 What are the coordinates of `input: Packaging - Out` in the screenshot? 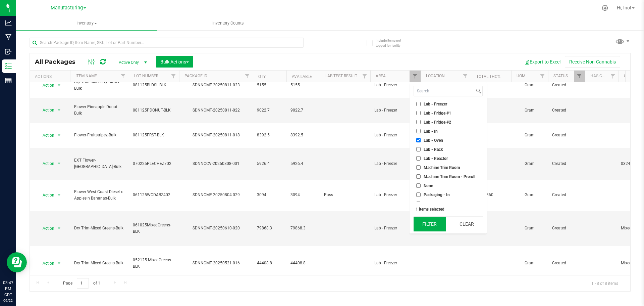 It's located at (418, 203).